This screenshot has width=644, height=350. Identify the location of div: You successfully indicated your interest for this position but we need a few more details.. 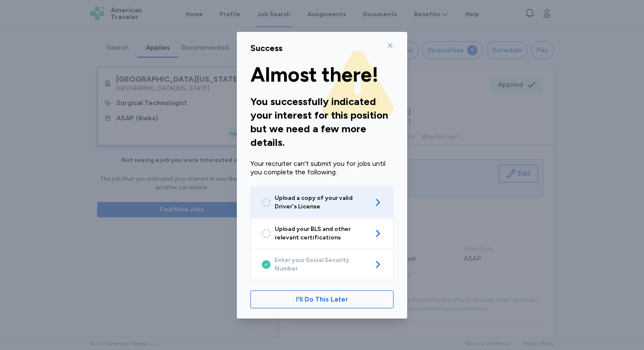
(322, 122).